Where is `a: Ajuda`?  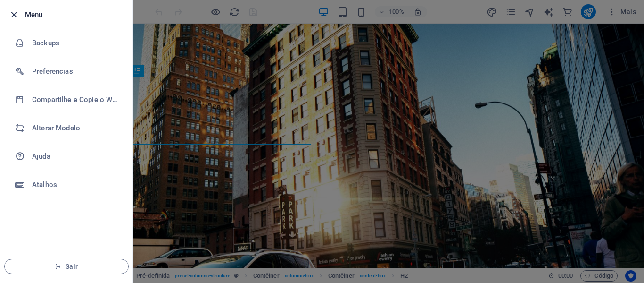 a: Ajuda is located at coordinates (67, 156).